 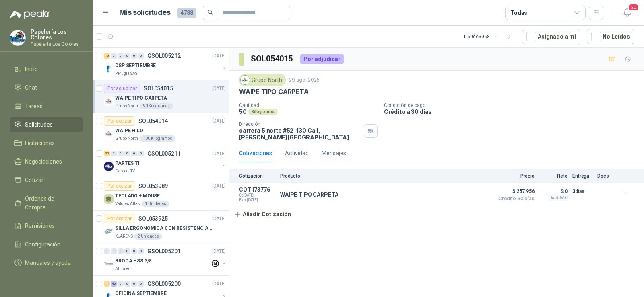 What do you see at coordinates (627, 13) in the screenshot?
I see `button: 20` at bounding box center [627, 13].